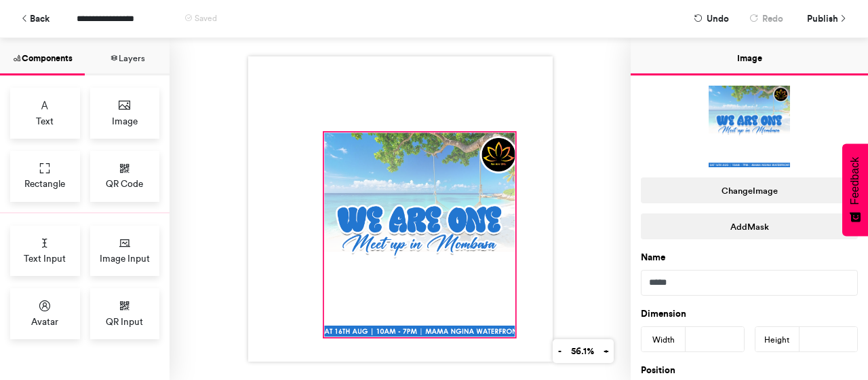 This screenshot has width=868, height=380. I want to click on span: Text Input, so click(45, 258).